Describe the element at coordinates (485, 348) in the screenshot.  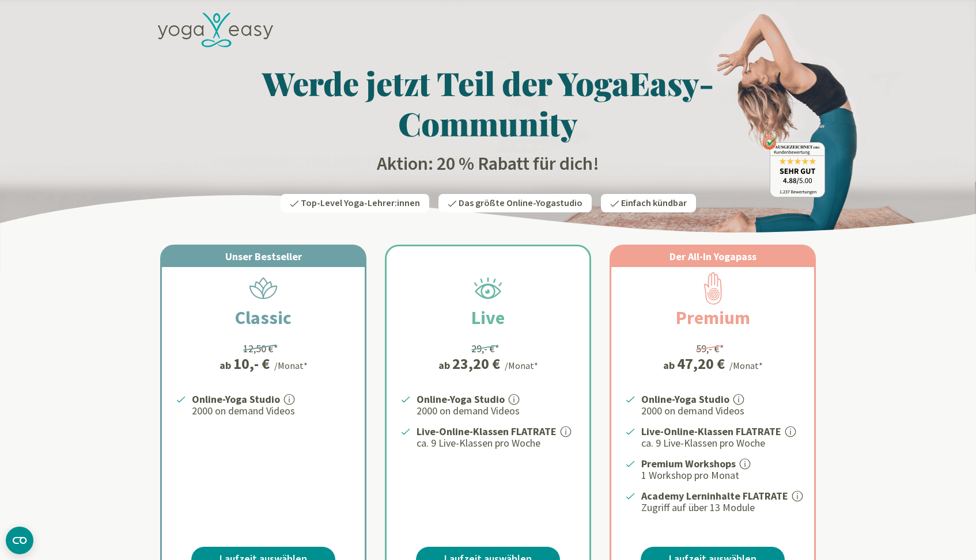
I see `div: 29,- €*` at that location.